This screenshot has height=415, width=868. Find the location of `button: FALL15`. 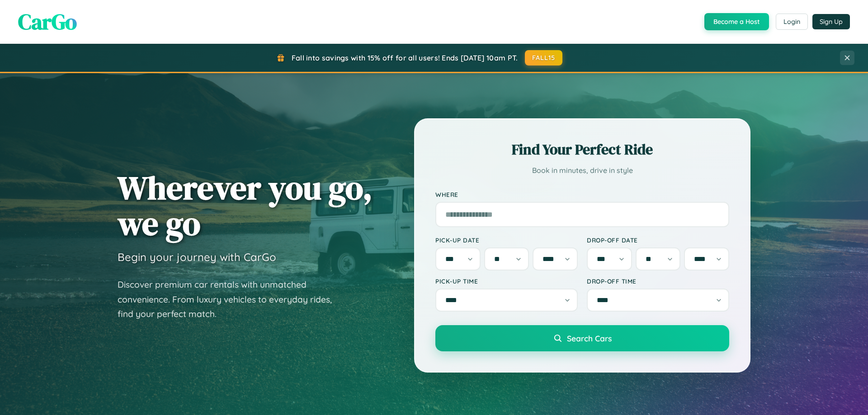

button: FALL15 is located at coordinates (544, 58).